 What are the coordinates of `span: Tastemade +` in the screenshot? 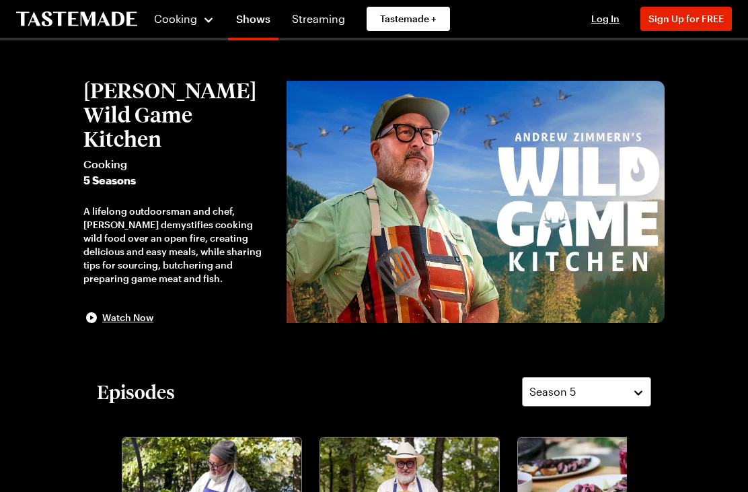 It's located at (408, 19).